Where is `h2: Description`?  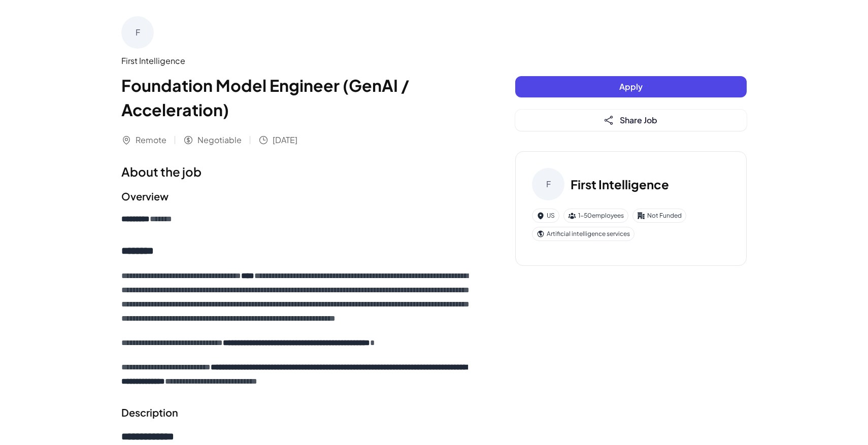 h2: Description is located at coordinates (298, 413).